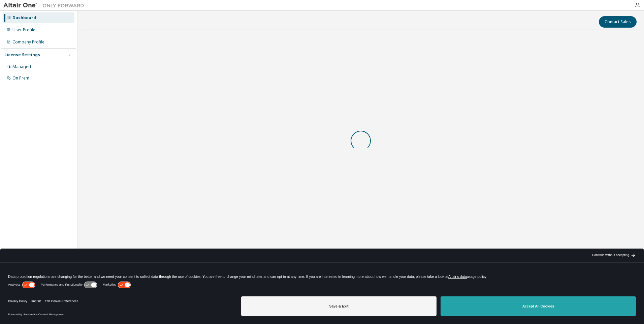 The image size is (644, 324). I want to click on div: Dashboard, so click(24, 18).